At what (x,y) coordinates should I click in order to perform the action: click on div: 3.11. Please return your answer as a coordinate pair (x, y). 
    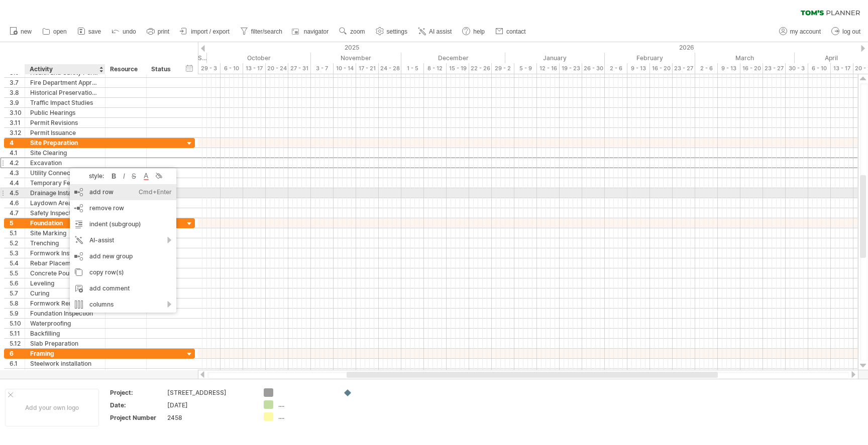
    Looking at the image, I should click on (17, 122).